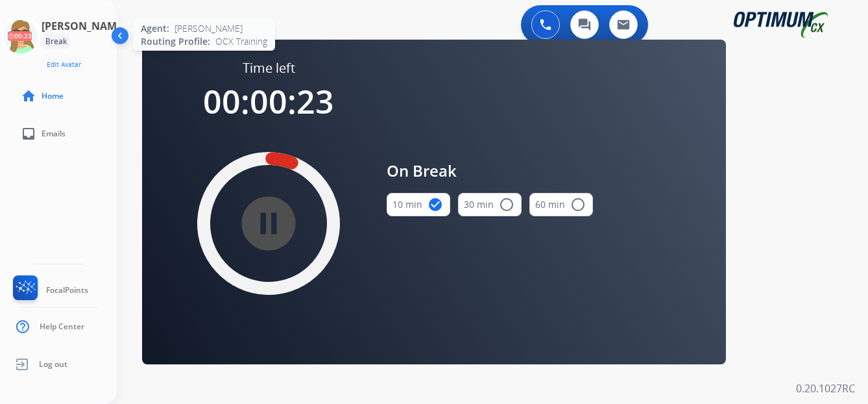 This screenshot has height=404, width=868. What do you see at coordinates (53, 96) in the screenshot?
I see `span: Home` at bounding box center [53, 96].